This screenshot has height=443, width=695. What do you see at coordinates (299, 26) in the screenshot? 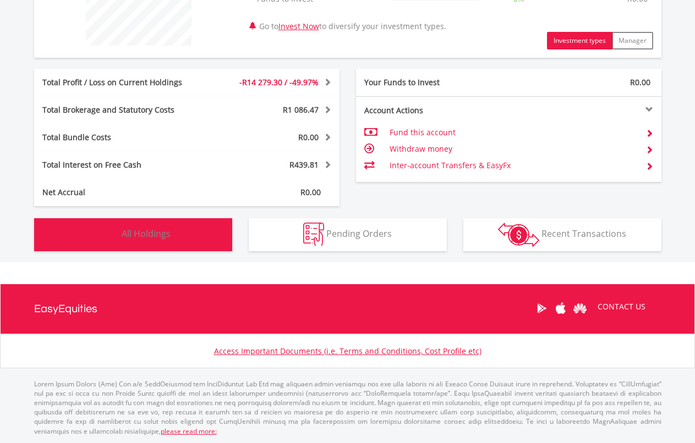
I see `a: Invest Now` at bounding box center [299, 26].